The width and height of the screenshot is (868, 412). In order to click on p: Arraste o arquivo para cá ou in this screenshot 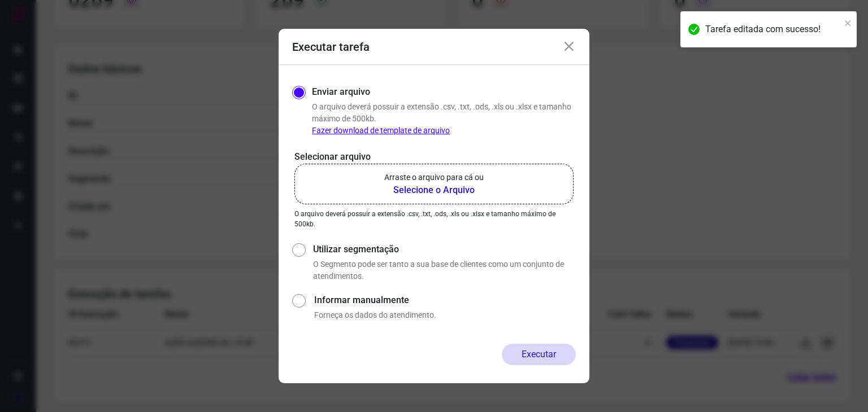, I will do `click(434, 177)`.